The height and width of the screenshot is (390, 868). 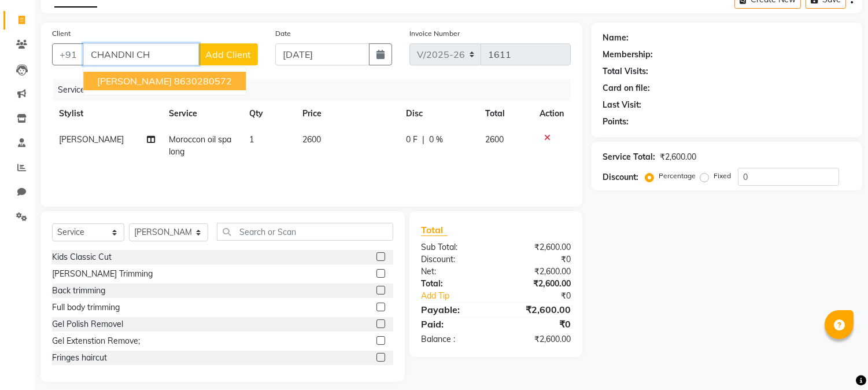 I want to click on span: 0 F, so click(x=411, y=139).